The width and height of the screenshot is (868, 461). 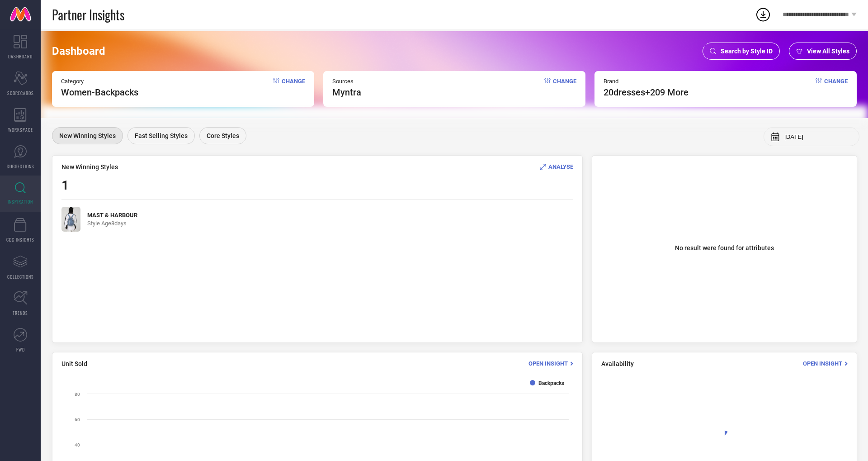 I want to click on span: DASHBOARD, so click(x=21, y=56).